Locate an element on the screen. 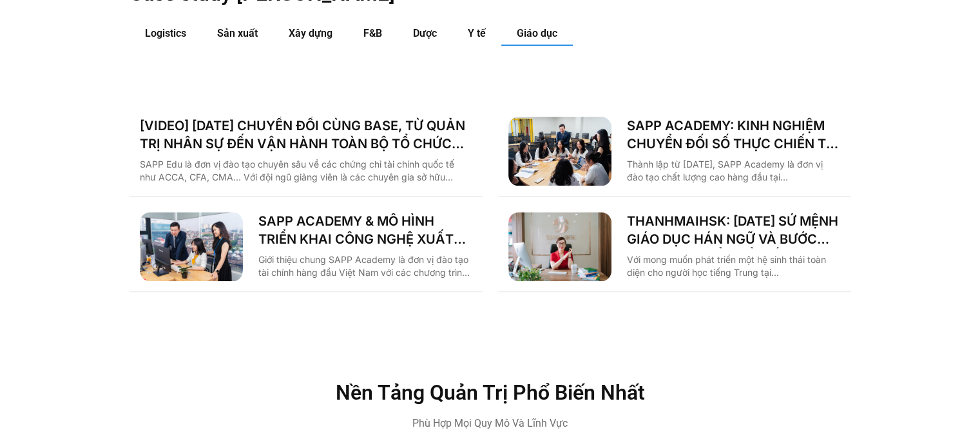 The width and height of the screenshot is (980, 448). span: Dược is located at coordinates (424, 33).